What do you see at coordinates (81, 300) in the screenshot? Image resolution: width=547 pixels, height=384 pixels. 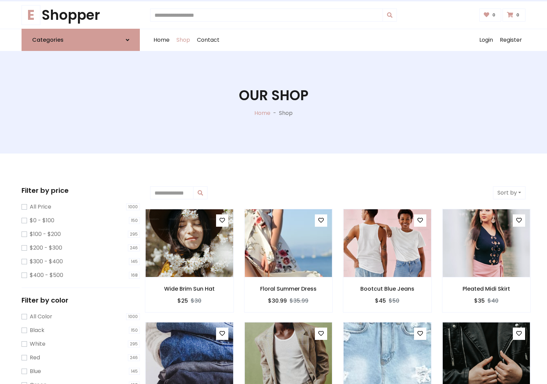 I see `h5: Filter by color` at bounding box center [81, 300].